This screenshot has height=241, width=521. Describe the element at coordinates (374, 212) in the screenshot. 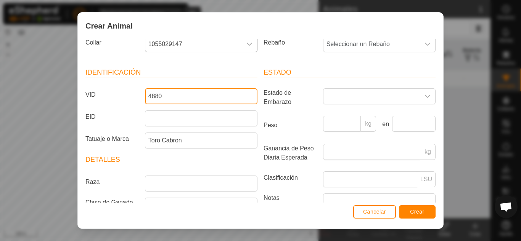

I see `span: Cancelar` at that location.